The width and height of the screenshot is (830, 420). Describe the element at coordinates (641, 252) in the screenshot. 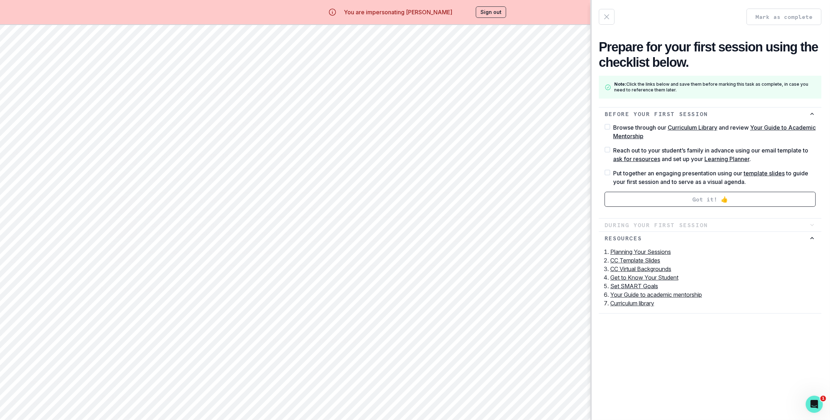

I see `a: Planning Your Sessions` at that location.